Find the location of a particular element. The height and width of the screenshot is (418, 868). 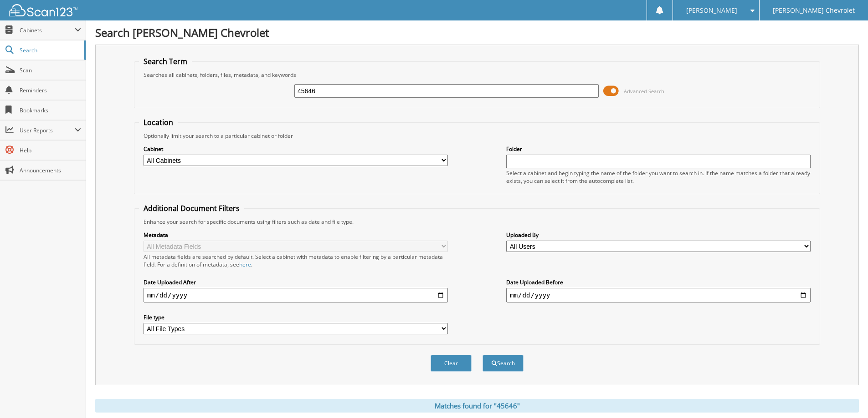

input: end is located at coordinates (658, 295).